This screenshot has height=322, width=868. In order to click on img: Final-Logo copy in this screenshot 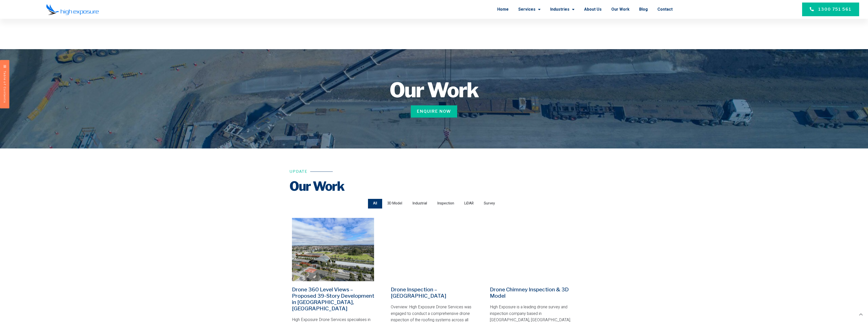, I will do `click(72, 10)`.